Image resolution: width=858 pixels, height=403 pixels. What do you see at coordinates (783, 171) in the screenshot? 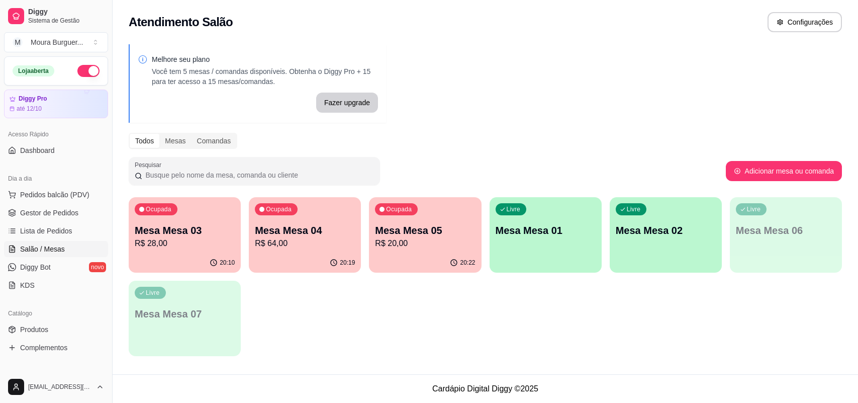
I see `button: Adicionar mesa ou comanda` at bounding box center [783, 171].